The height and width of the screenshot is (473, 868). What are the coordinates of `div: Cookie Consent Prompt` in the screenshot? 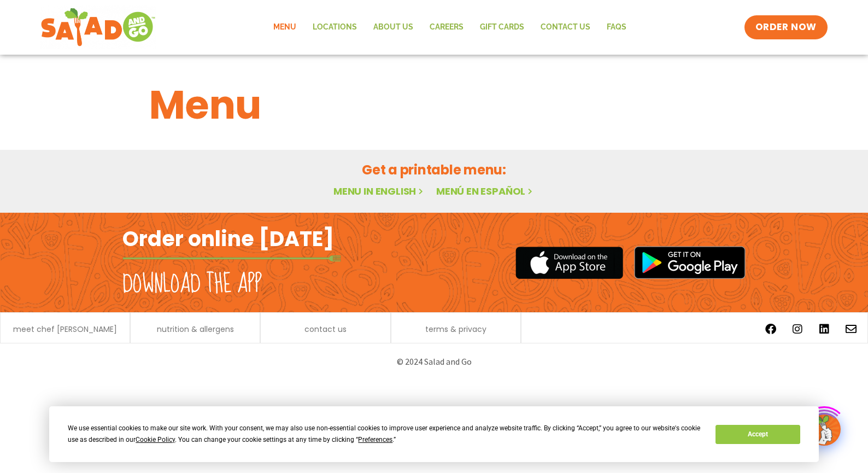 It's located at (434, 434).